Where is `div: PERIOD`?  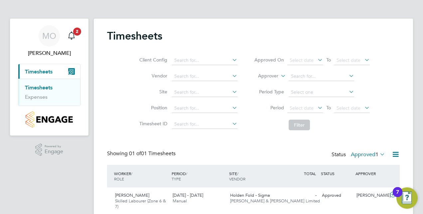 div: PERIOD is located at coordinates (198, 176).